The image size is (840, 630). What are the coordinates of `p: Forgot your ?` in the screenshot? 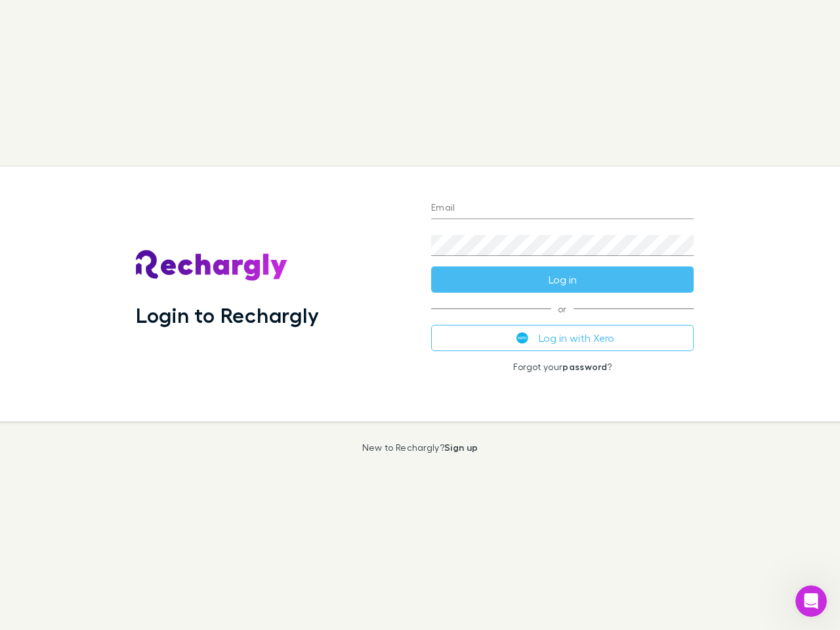 It's located at (562, 367).